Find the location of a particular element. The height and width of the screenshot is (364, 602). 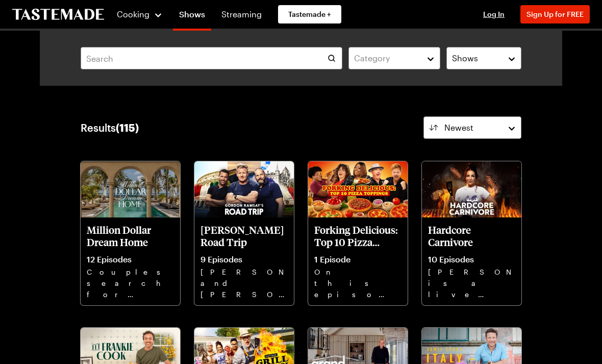

button: Log In is located at coordinates (494, 14).